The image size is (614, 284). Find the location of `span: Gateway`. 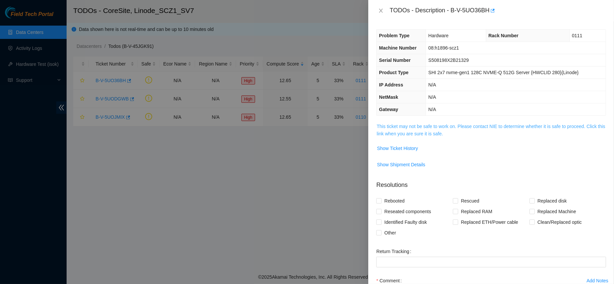

span: Gateway is located at coordinates (388, 110).